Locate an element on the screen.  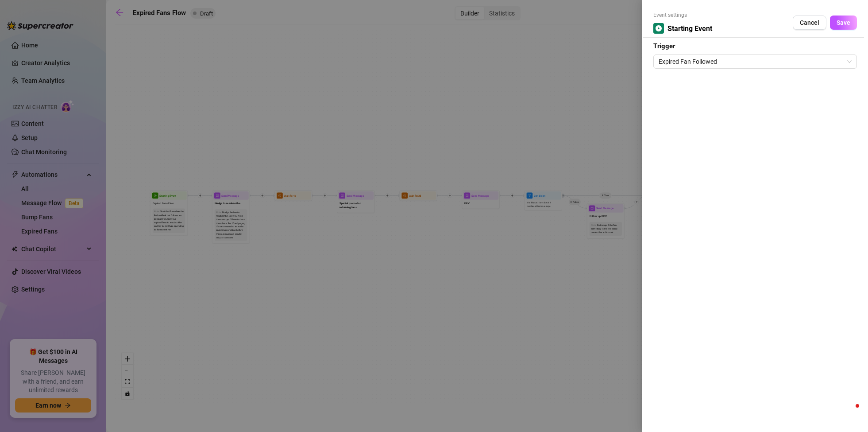
span: Starting Event is located at coordinates (690, 28).